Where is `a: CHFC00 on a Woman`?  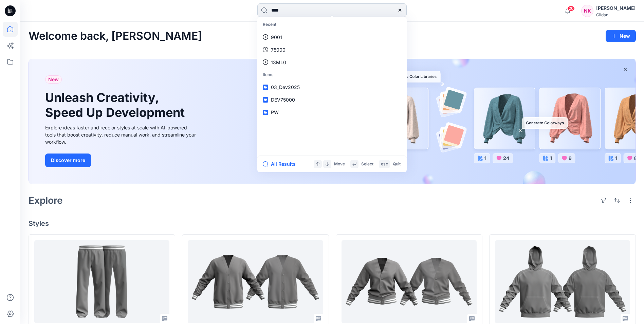 a: CHFC00 on a Woman is located at coordinates (409, 281).